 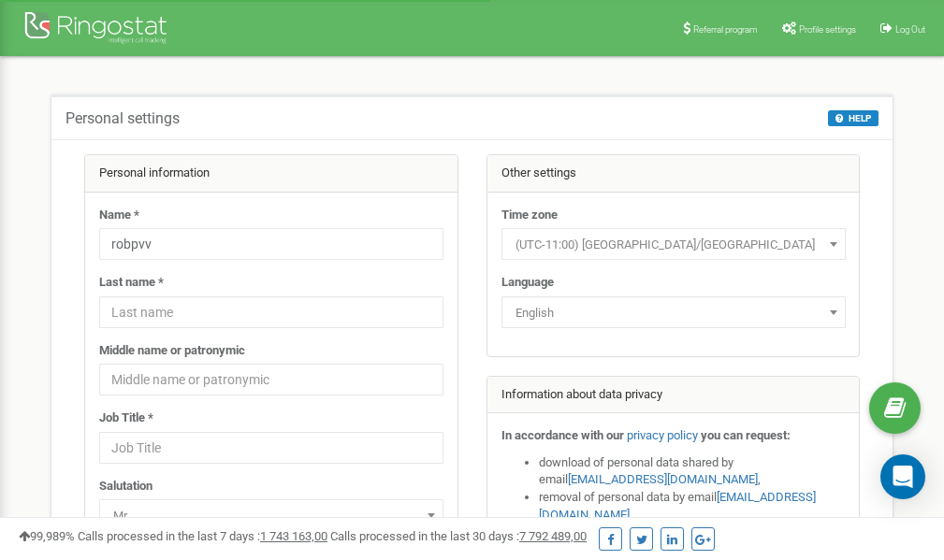 What do you see at coordinates (172, 350) in the screenshot?
I see `label: Middle name or patronymic` at bounding box center [172, 350].